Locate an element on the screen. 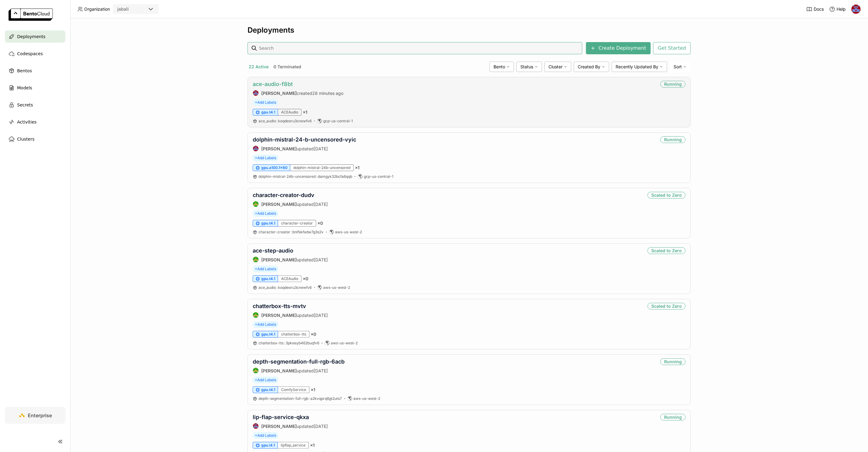 This screenshot has height=452, width=868. img: logo is located at coordinates (30, 14).